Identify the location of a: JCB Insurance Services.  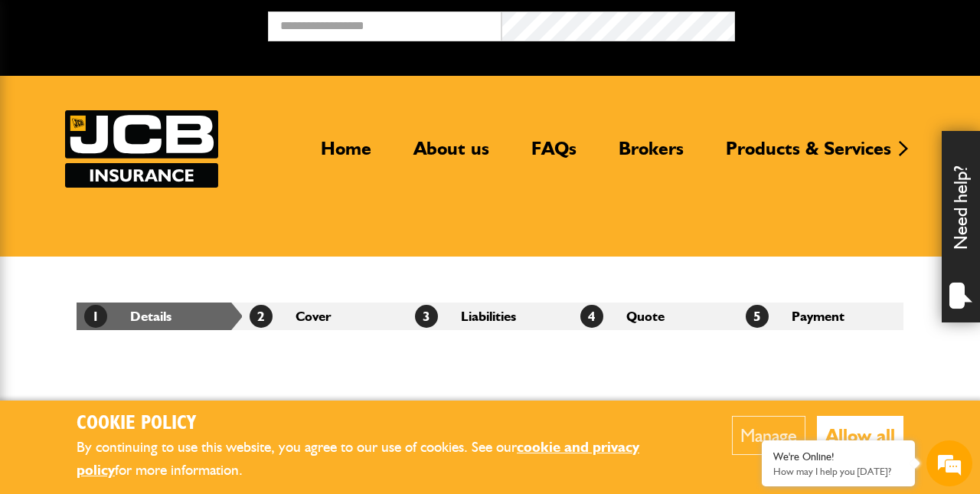
(141, 149).